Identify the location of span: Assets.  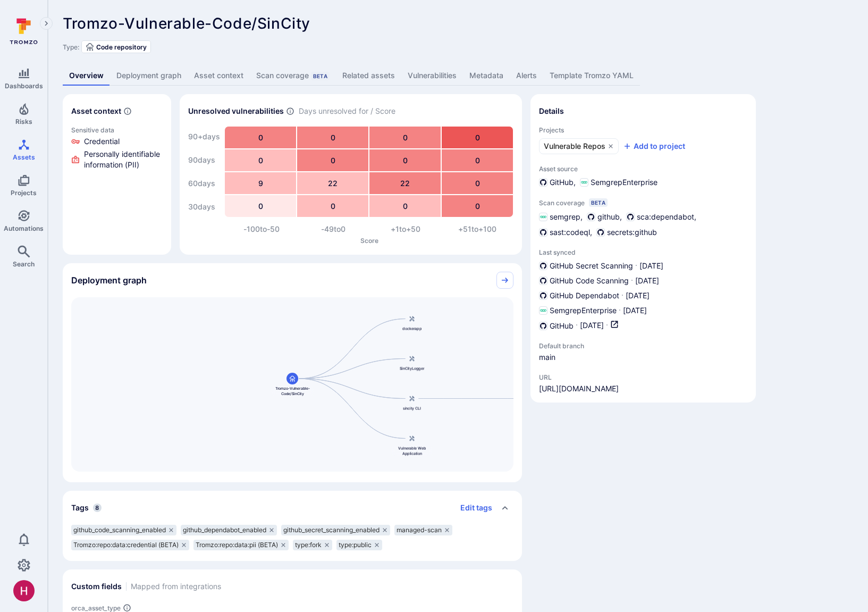
(24, 157).